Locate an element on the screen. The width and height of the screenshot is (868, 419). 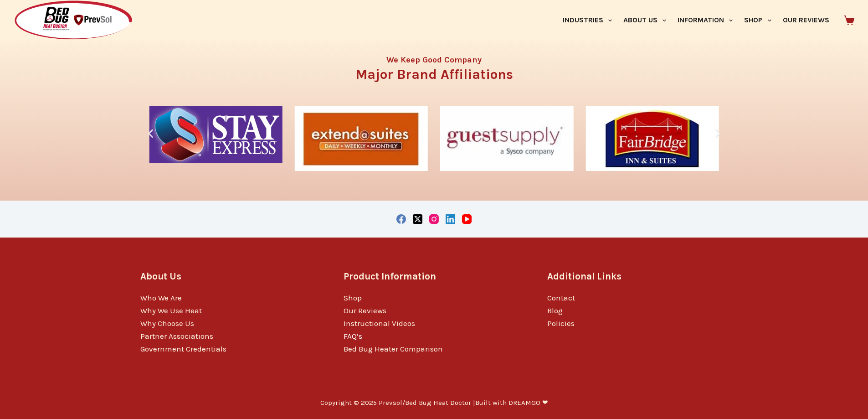
a: Government Credentials is located at coordinates (183, 348).